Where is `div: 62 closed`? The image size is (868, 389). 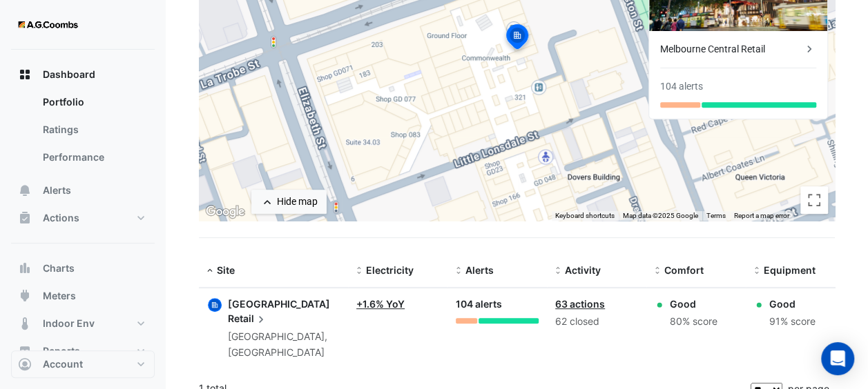 div: 62 closed is located at coordinates (597, 321).